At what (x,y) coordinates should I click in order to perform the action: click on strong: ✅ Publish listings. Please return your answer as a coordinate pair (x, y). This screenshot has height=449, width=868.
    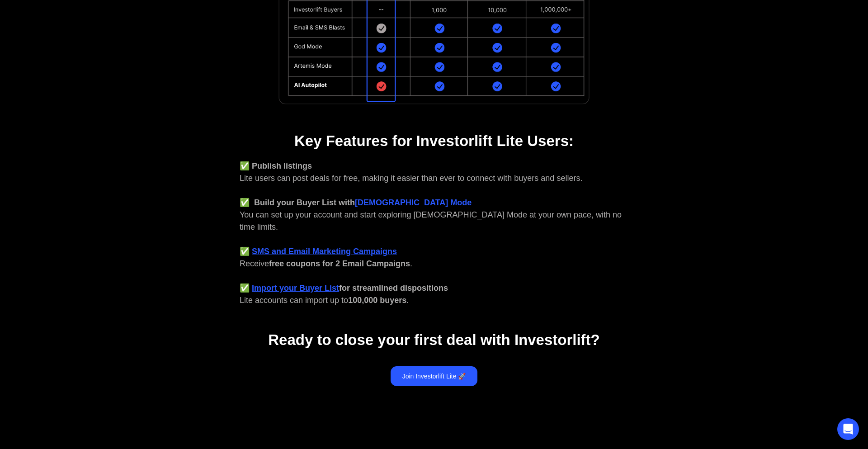
    Looking at the image, I should click on (276, 166).